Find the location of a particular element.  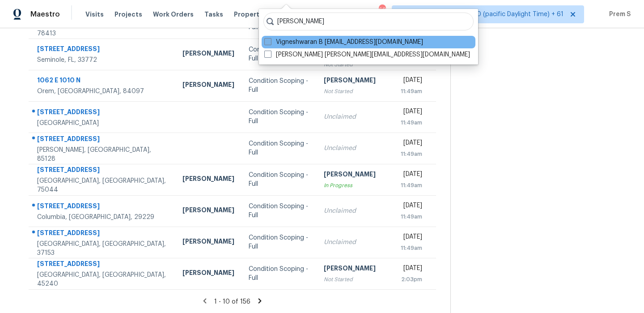

div: 686 is located at coordinates (382, 10).